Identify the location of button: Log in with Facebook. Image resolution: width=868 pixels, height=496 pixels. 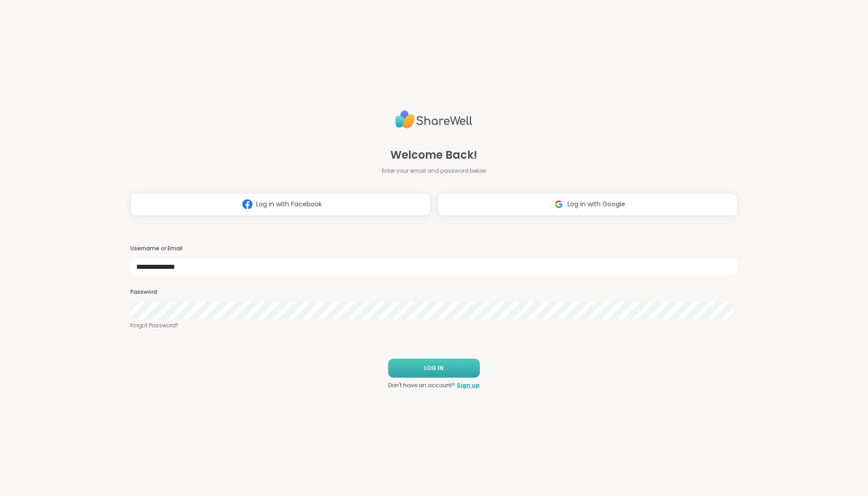
(280, 205).